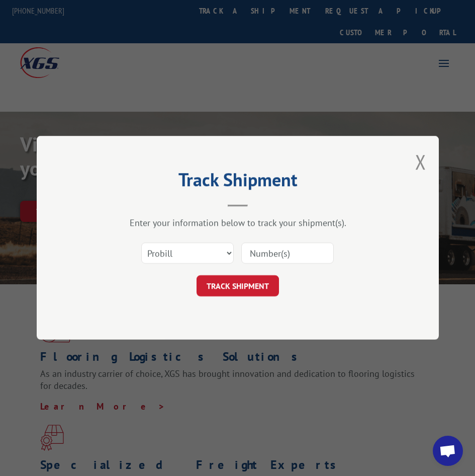 This screenshot has width=475, height=476. I want to click on input: Number(s), so click(288, 254).